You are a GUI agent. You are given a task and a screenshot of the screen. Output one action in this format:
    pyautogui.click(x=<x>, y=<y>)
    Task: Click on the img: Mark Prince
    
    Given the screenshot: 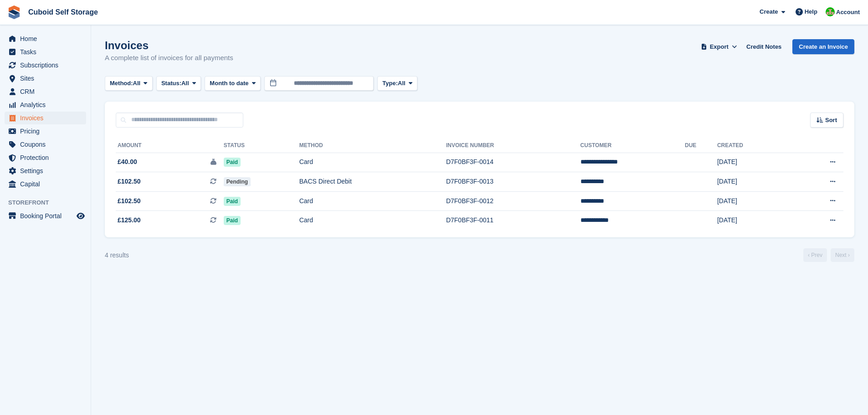 What is the action you would take?
    pyautogui.click(x=830, y=12)
    